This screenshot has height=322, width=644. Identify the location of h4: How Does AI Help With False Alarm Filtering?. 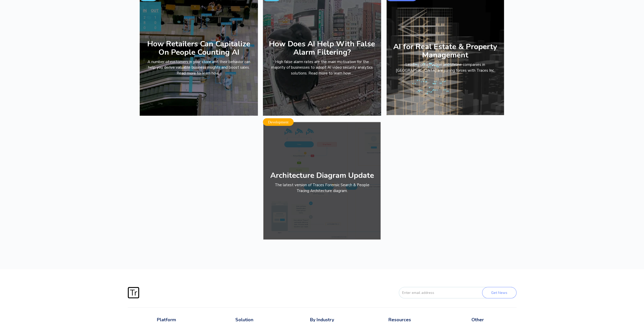
(322, 48).